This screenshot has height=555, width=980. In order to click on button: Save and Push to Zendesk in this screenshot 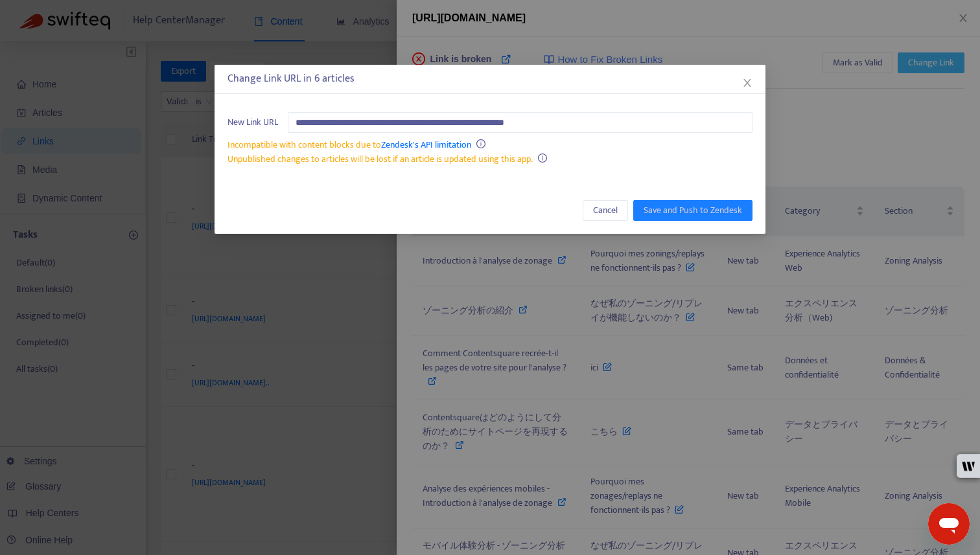, I will do `click(693, 210)`.